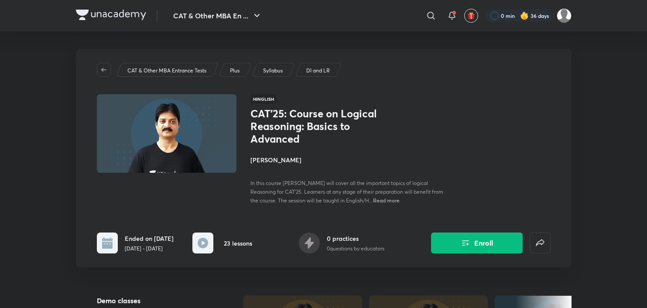  Describe the element at coordinates (238, 243) in the screenshot. I see `h6: 23 lessons` at that location.